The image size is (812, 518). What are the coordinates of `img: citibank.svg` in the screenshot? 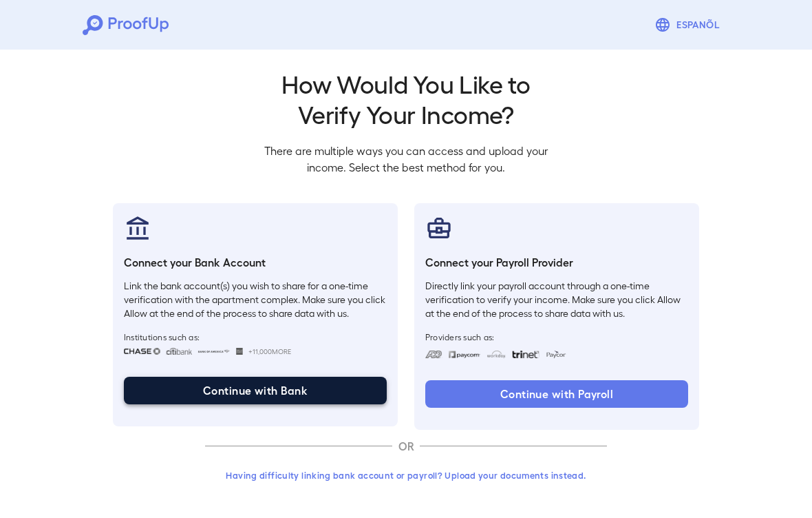 It's located at (179, 351).